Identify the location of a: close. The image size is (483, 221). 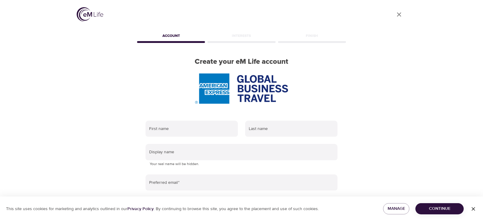
(399, 14).